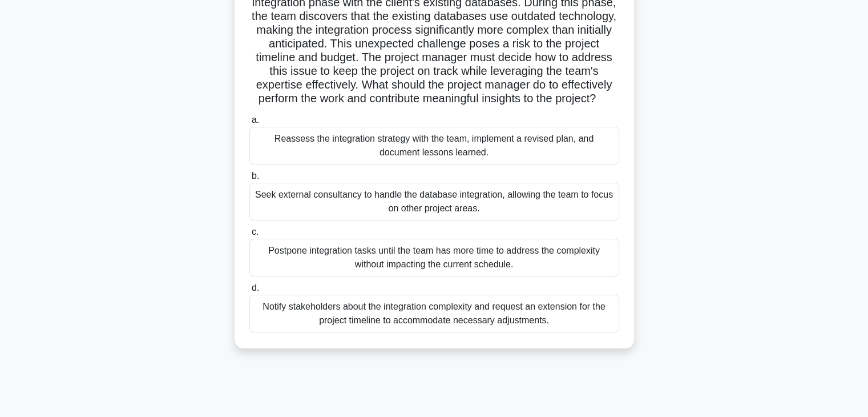 Image resolution: width=868 pixels, height=417 pixels. What do you see at coordinates (255, 175) in the screenshot?
I see `span: b.` at bounding box center [255, 175].